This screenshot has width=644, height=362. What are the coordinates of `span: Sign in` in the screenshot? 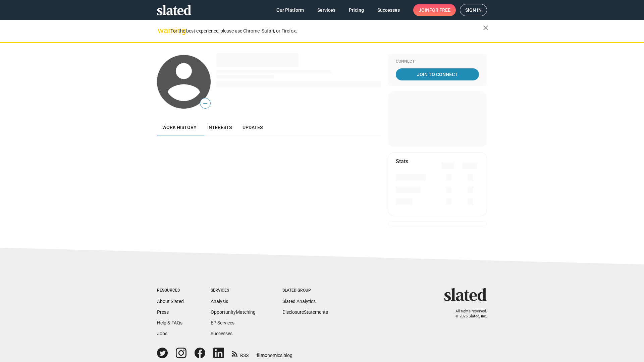 It's located at (473, 10).